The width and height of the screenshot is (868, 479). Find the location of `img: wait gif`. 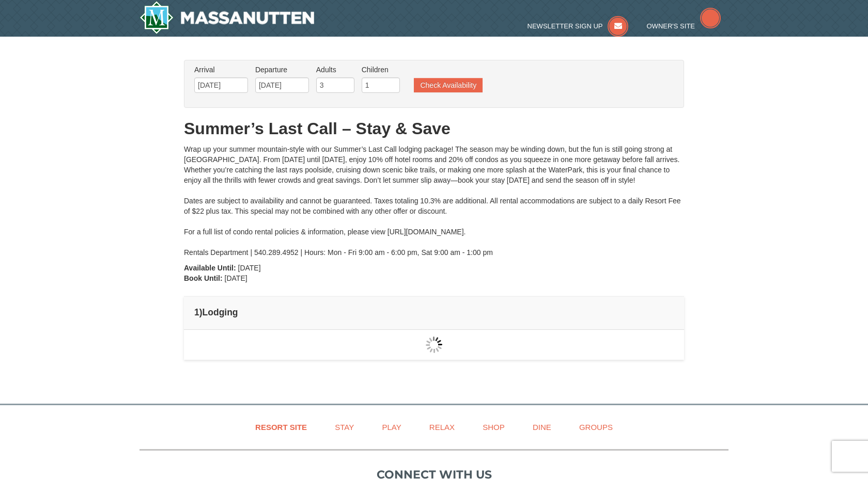

img: wait gif is located at coordinates (434, 345).